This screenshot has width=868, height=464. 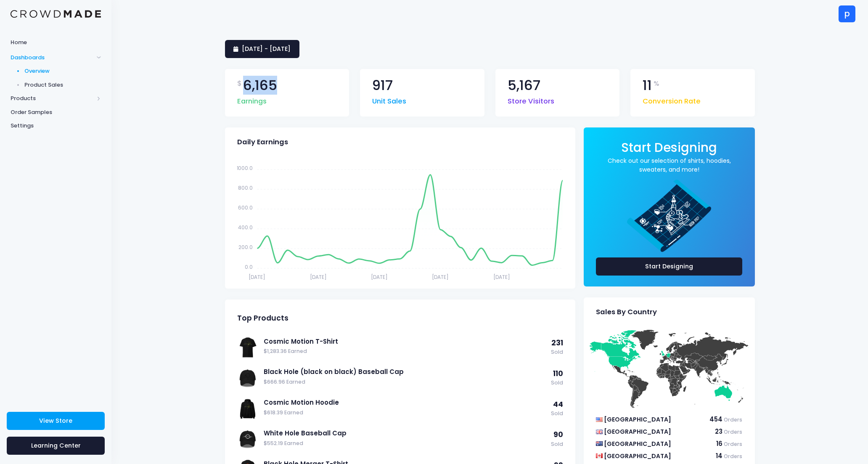 What do you see at coordinates (626, 312) in the screenshot?
I see `span: Sales By Country` at bounding box center [626, 312].